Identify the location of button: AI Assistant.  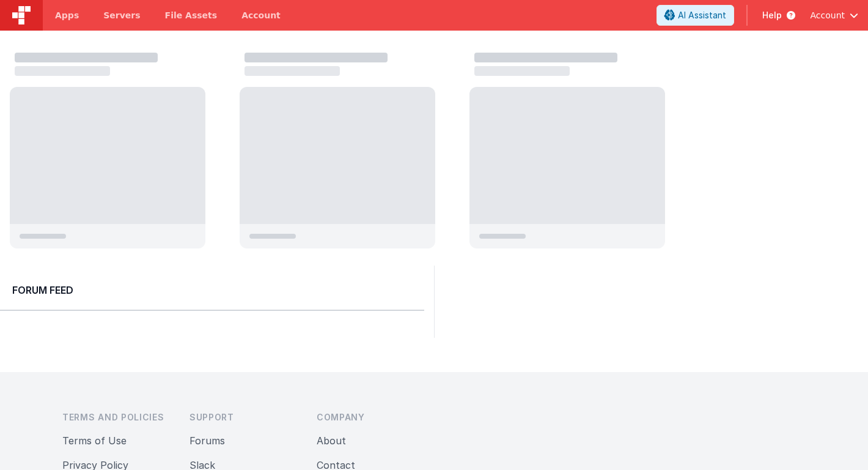
(695, 15).